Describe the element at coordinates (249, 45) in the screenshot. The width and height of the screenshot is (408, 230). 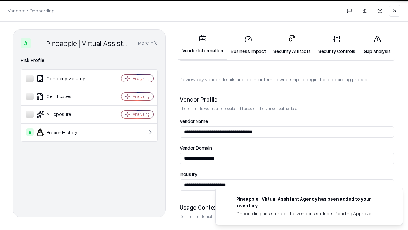
I see `a: Business Impact` at that location.